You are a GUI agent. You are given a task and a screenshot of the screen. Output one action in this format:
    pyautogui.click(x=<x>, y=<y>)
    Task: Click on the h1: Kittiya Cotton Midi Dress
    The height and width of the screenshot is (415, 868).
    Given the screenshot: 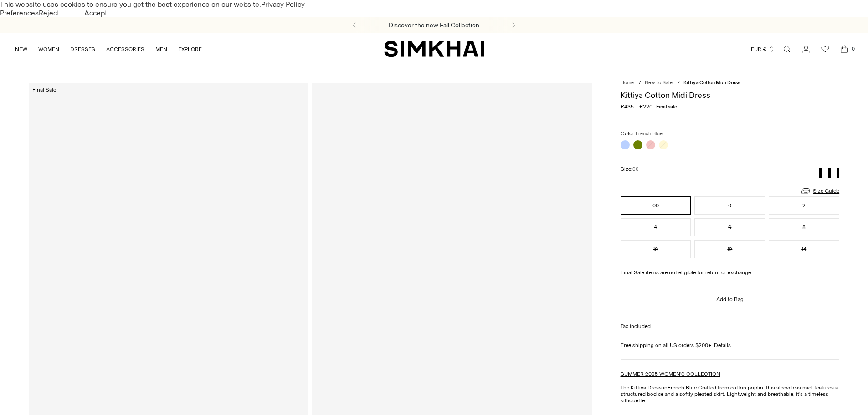 What is the action you would take?
    pyautogui.click(x=730, y=95)
    